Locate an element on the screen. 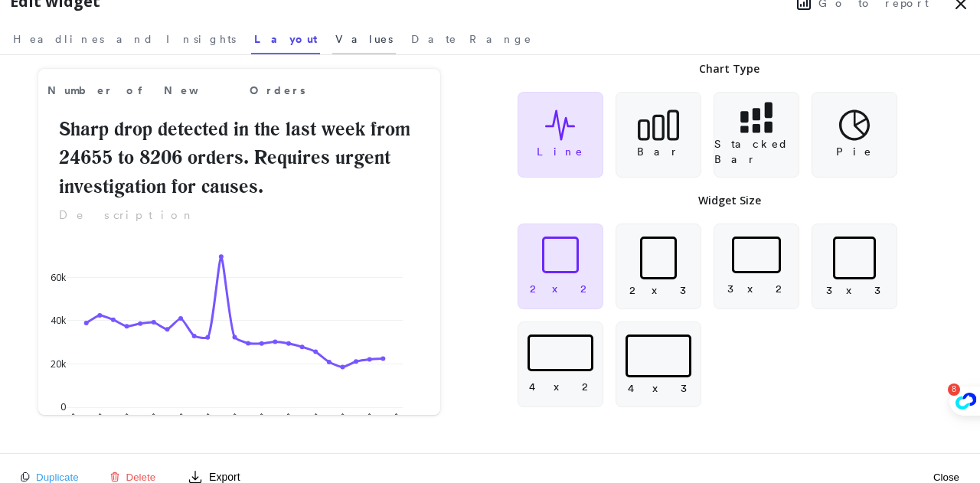 The height and width of the screenshot is (483, 980). h2: Sharp drop detected in the last week from 24655 to 8206 orders. Requires urgent investigation for... is located at coordinates (239, 158).